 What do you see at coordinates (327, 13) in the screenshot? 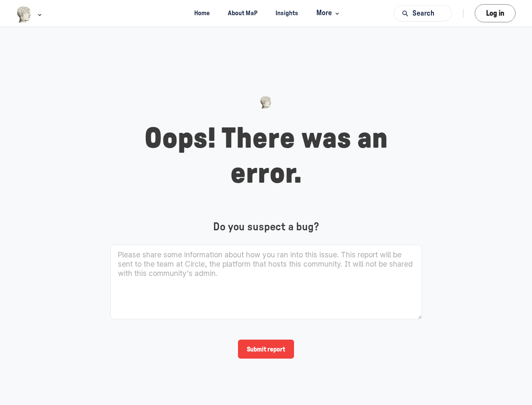
I see `button: More` at bounding box center [327, 13].